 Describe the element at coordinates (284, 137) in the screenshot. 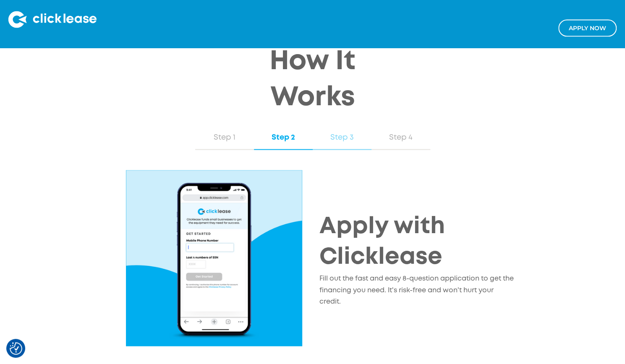

I see `div: Step 2` at that location.